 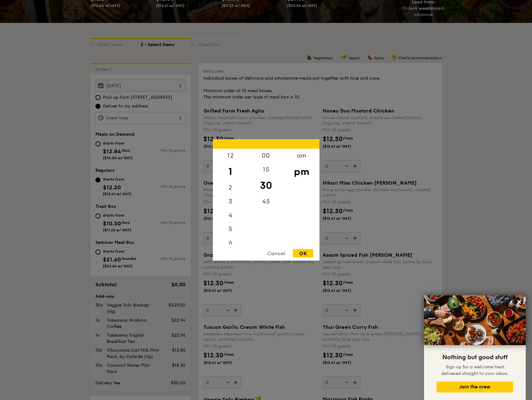 I want to click on img: DSC07876-Edit02-Large.jpeg, so click(x=475, y=320).